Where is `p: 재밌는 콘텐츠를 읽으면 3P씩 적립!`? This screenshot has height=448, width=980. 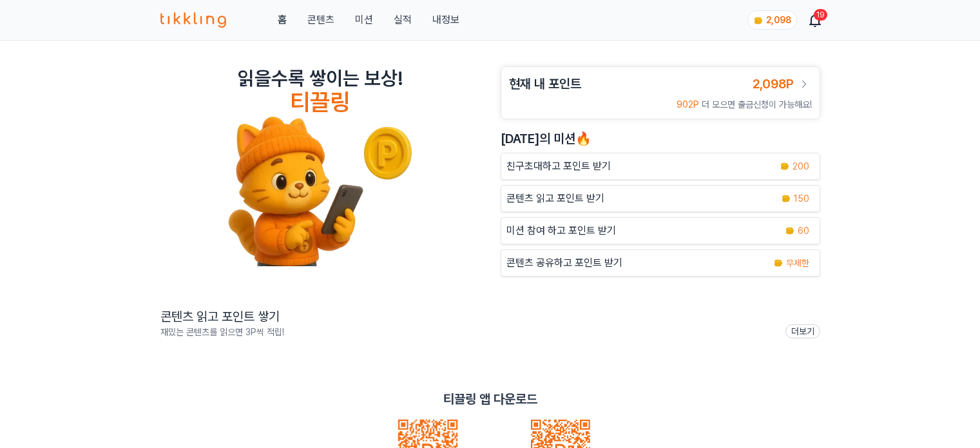 p: 재밌는 콘텐츠를 읽으면 3P씩 적립! is located at coordinates (222, 332).